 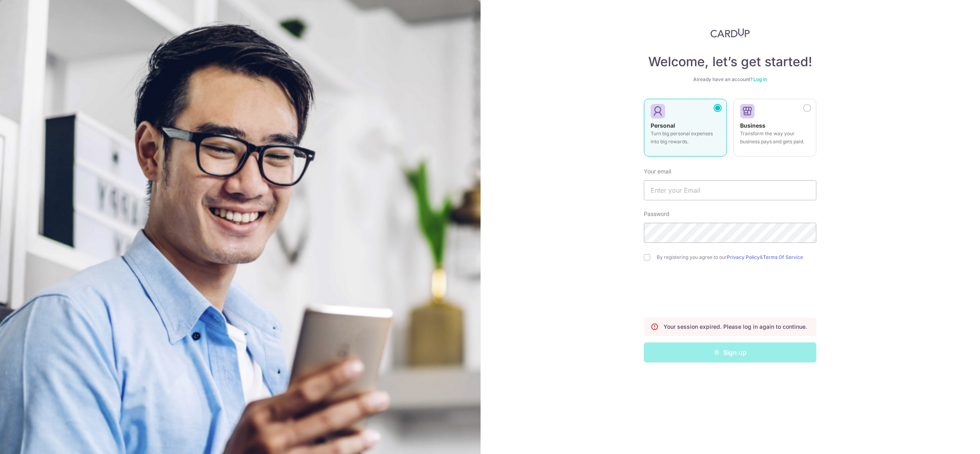 I want to click on p: Turn big personal expenses into big rewards., so click(x=685, y=138).